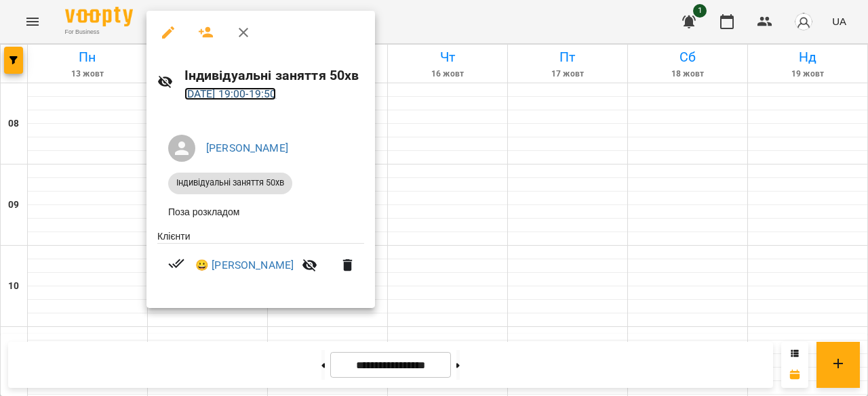 The width and height of the screenshot is (868, 396). I want to click on svg: Візит сплачено, so click(176, 264).